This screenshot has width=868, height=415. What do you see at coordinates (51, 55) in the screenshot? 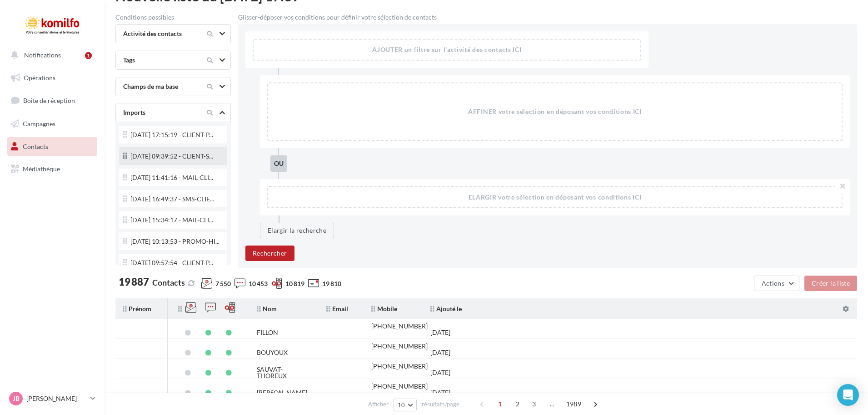
I see `button: Notifications 1` at bounding box center [51, 55].